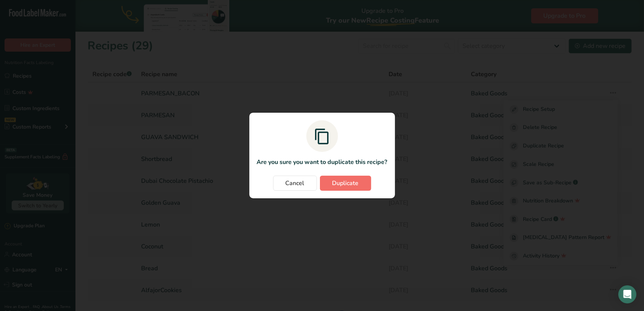 This screenshot has width=644, height=311. I want to click on div: Open Intercom Messenger, so click(627, 295).